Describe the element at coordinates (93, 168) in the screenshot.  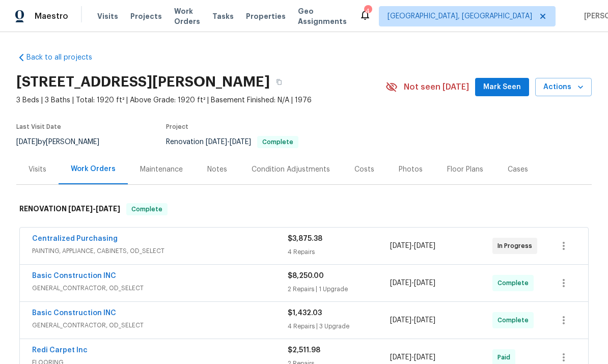
I see `div: Work Orders` at that location.